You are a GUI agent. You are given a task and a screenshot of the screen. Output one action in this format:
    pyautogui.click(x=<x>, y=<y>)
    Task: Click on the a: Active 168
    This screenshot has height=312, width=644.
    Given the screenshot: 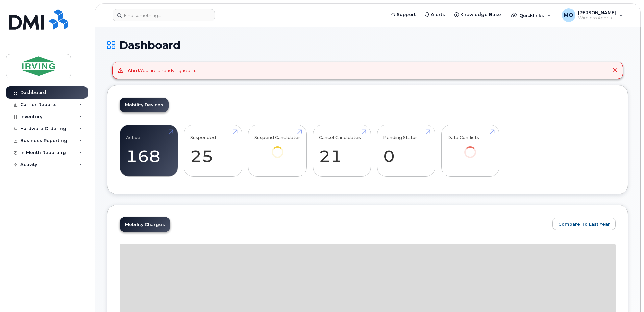 What is the action you would take?
    pyautogui.click(x=149, y=151)
    